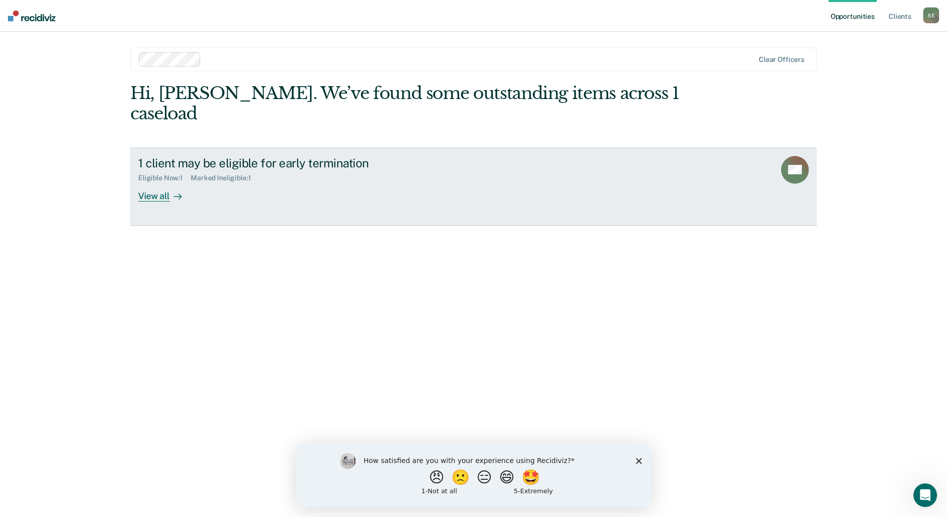 This screenshot has width=947, height=517. What do you see at coordinates (782, 59) in the screenshot?
I see `div: Clear officers` at bounding box center [782, 59].